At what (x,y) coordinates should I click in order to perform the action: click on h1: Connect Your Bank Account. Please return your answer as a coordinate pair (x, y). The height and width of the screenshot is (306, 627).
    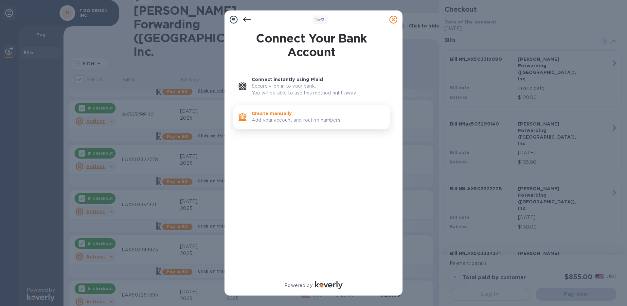
    Looking at the image, I should click on (311, 45).